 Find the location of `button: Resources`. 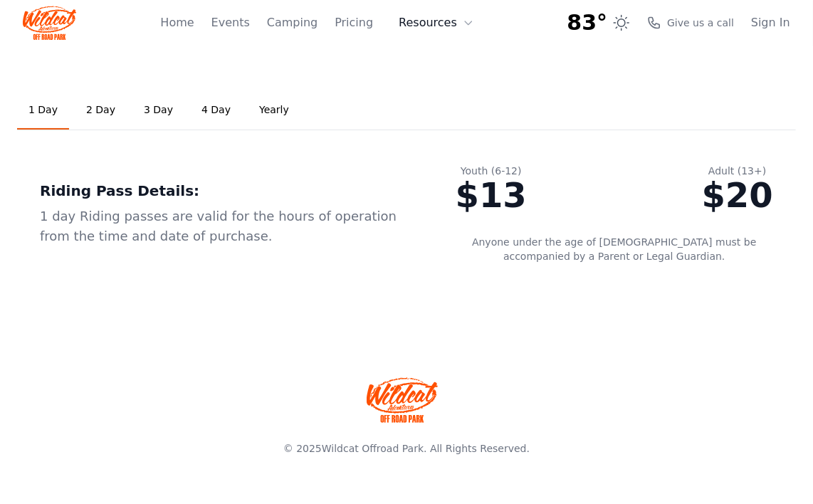

button: Resources is located at coordinates (436, 23).